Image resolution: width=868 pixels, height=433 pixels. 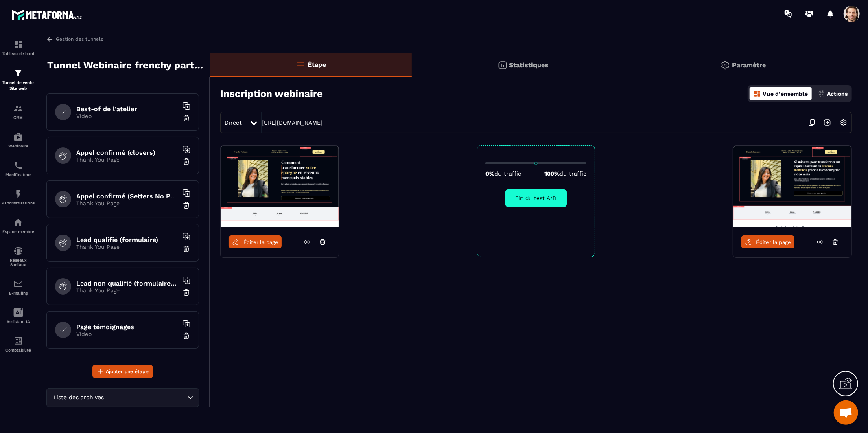 I want to click on p: Tableau de bord, so click(x=18, y=53).